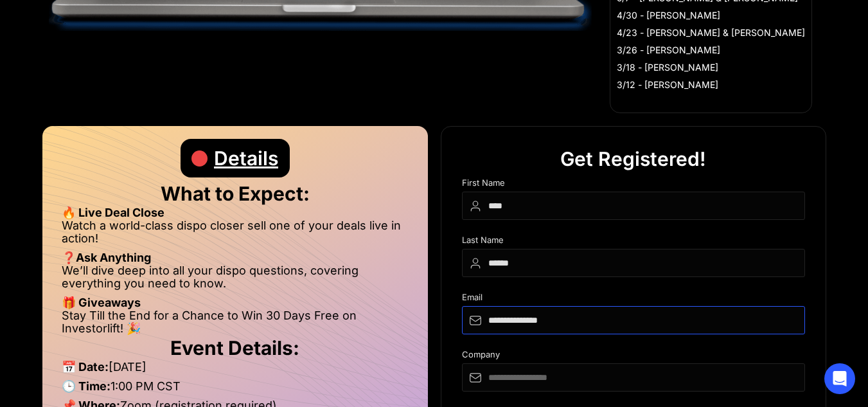  I want to click on strong: ❓Ask Anything, so click(106, 257).